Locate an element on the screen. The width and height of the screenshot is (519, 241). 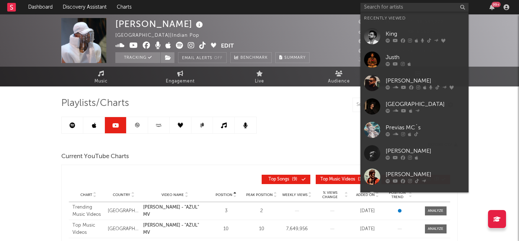
a: Engagement is located at coordinates (180, 76).